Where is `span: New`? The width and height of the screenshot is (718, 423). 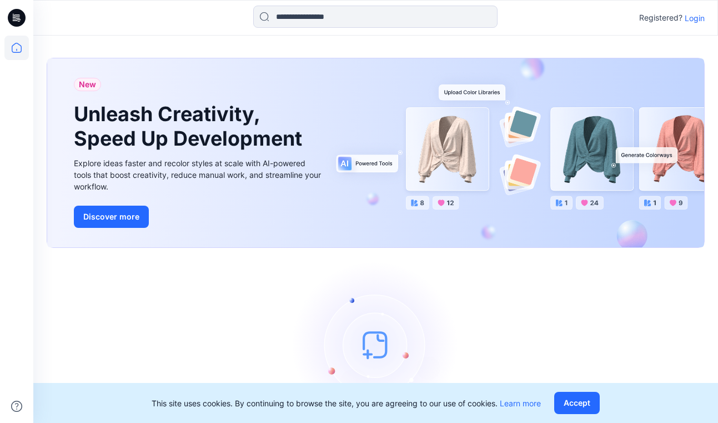 span: New is located at coordinates (87, 84).